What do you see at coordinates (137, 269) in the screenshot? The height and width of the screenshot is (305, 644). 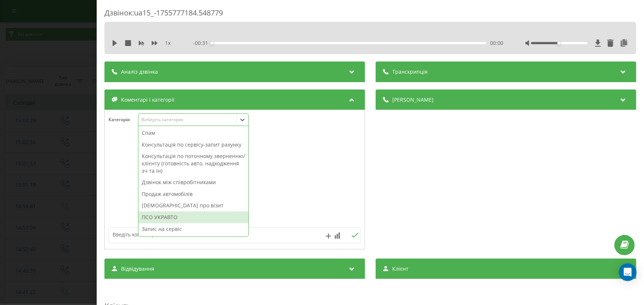 I see `span: Відвідування` at bounding box center [137, 269].